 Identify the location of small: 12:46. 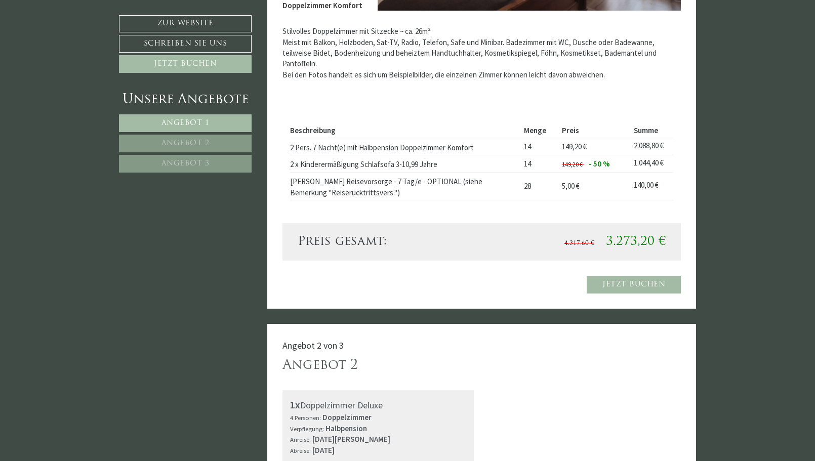
(79, 50).